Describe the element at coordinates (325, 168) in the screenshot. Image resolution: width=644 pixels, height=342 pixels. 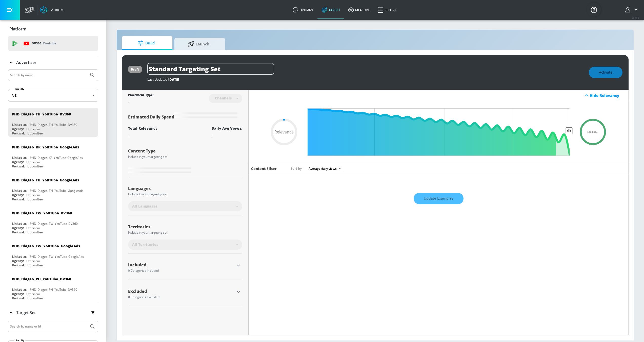
I see `div: Average daily views` at that location.